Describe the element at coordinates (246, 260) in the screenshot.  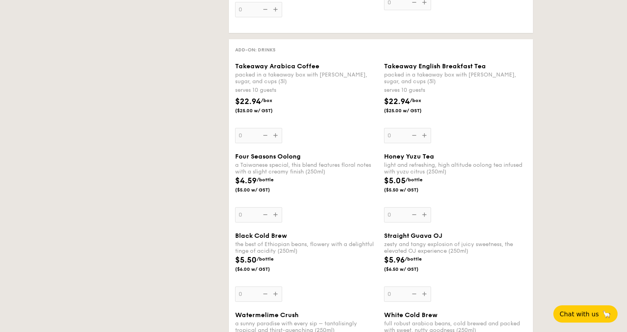
I see `span: $5.50` at that location.